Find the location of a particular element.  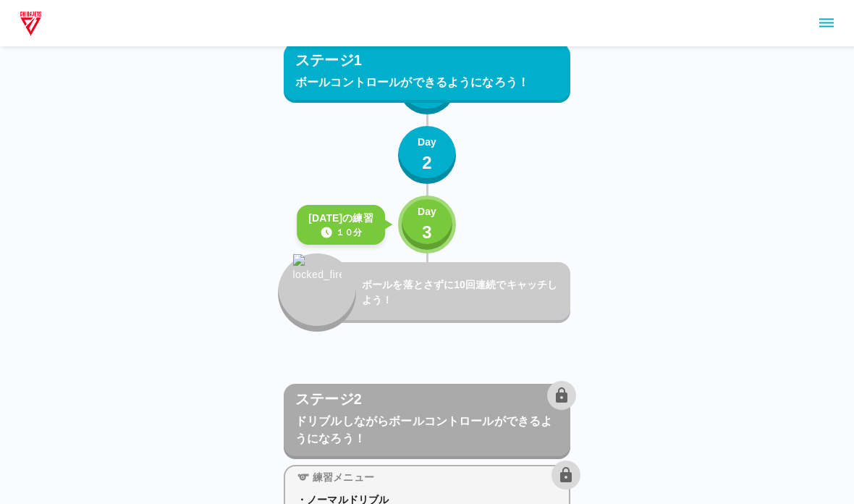

p: １０分 is located at coordinates (349, 232).